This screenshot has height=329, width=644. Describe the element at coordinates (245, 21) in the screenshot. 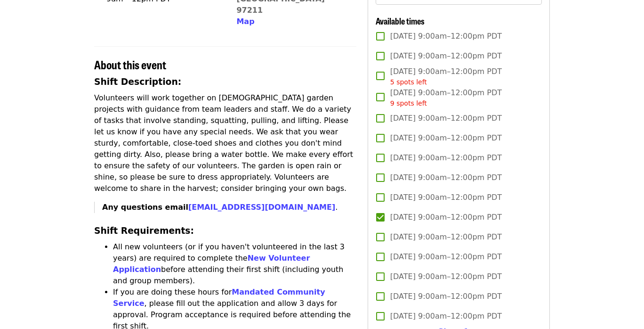

I see `span: Map` at that location.